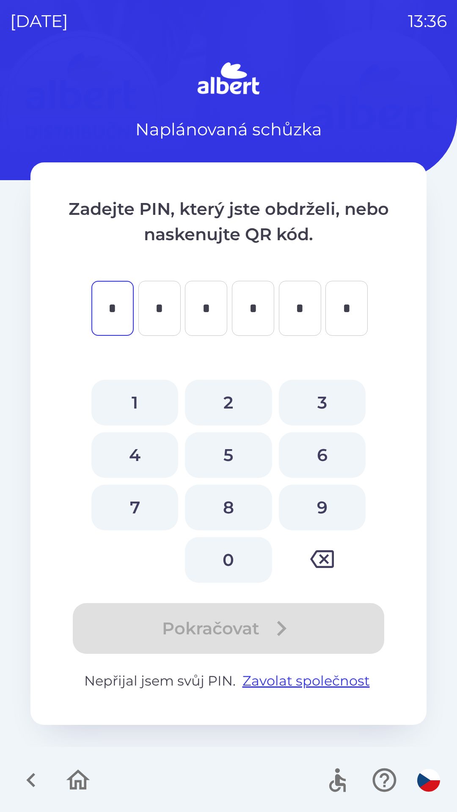 This screenshot has width=457, height=812. Describe the element at coordinates (228, 403) in the screenshot. I see `button: 2` at that location.